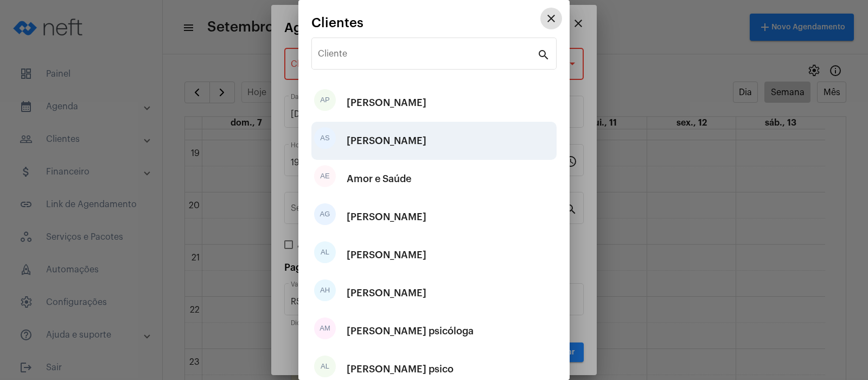  I want to click on div: AP, so click(326, 100).